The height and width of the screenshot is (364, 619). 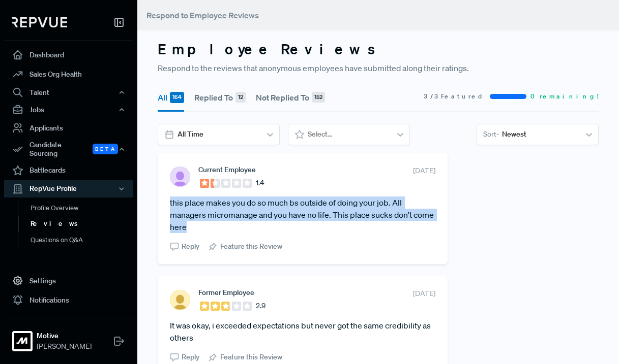 What do you see at coordinates (69, 150) in the screenshot?
I see `button: Candidate Sourcing Beta` at bounding box center [69, 150].